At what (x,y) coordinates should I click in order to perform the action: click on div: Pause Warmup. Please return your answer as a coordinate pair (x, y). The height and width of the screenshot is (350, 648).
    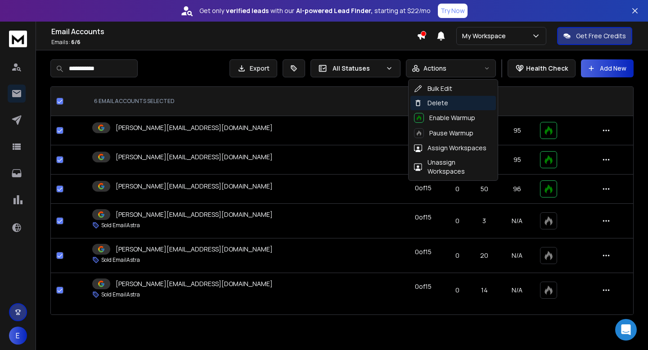
    Looking at the image, I should click on (444, 133).